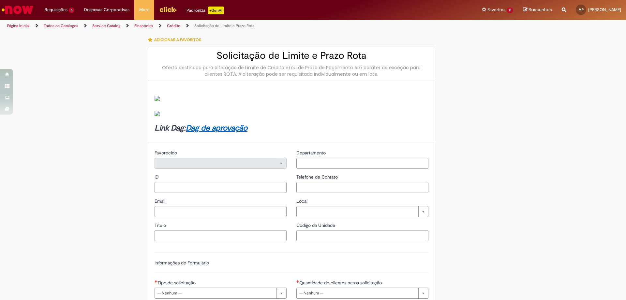 This screenshot has width=626, height=300. What do you see at coordinates (362, 235) in the screenshot?
I see `input: Código da Unidade` at bounding box center [362, 235].